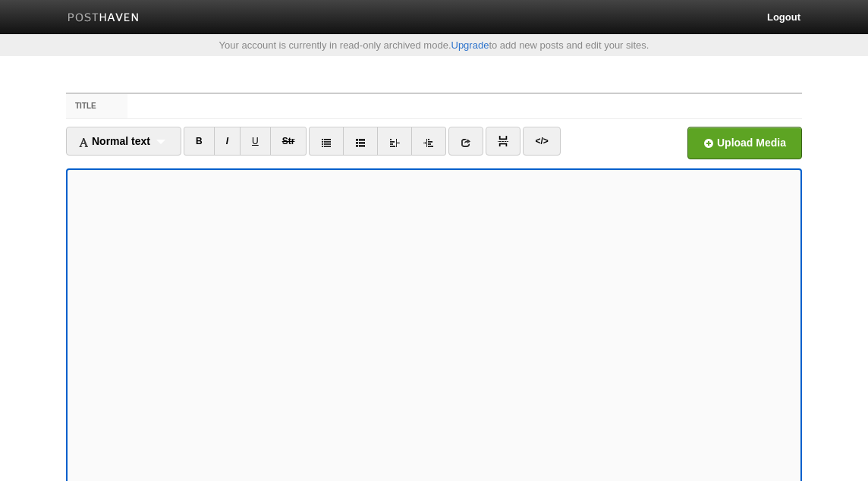 The width and height of the screenshot is (868, 481). I want to click on span: Normal text, so click(114, 141).